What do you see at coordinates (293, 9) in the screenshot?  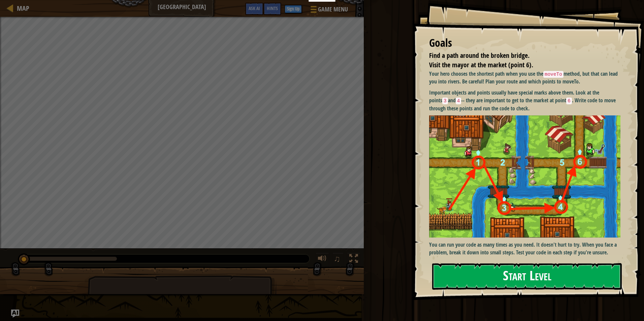 I see `button: Sign Up` at bounding box center [293, 9].